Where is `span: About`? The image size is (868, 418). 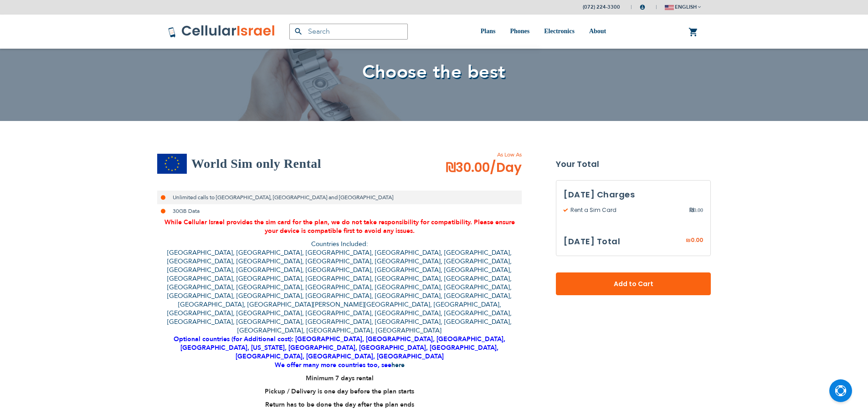
span: About is located at coordinates (597, 31).